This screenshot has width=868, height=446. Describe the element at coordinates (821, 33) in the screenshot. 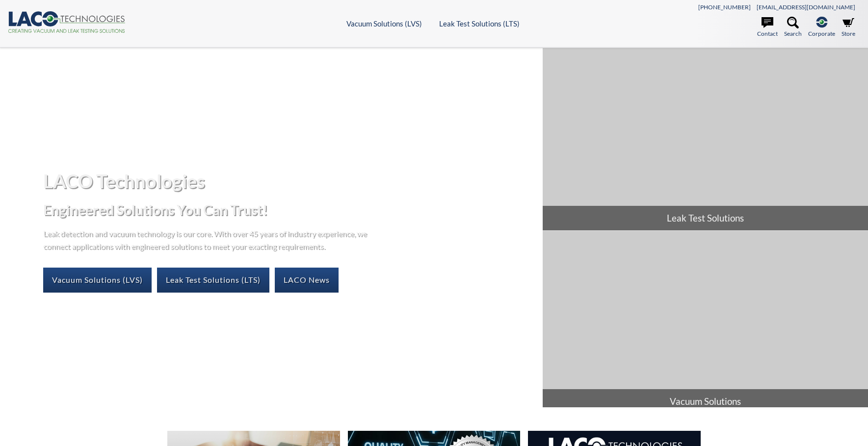

I see `span: Corporate` at that location.